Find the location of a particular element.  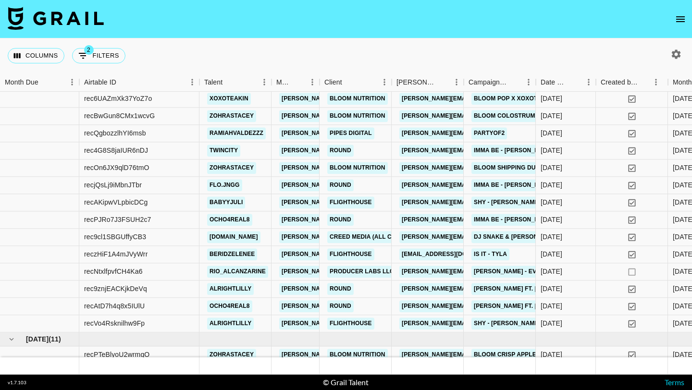

div: © Grail Talent is located at coordinates (346, 383).